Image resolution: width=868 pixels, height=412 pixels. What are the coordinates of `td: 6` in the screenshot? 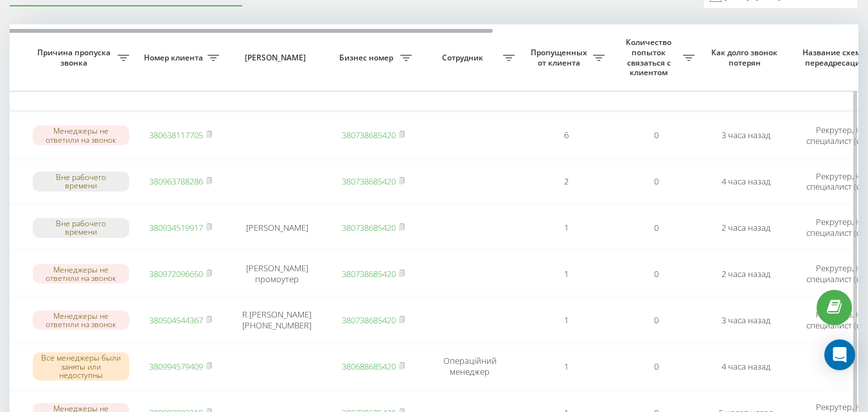 It's located at (567, 135).